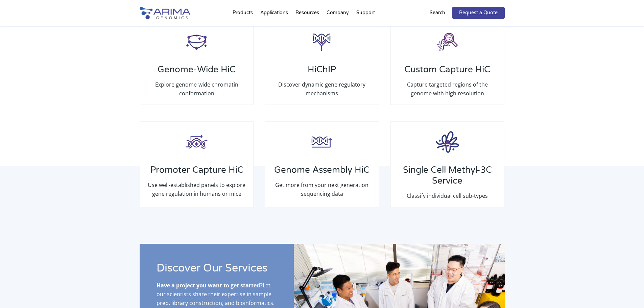 The width and height of the screenshot is (644, 308). What do you see at coordinates (447, 196) in the screenshot?
I see `p: Classify individual cell sub-types` at bounding box center [447, 196].